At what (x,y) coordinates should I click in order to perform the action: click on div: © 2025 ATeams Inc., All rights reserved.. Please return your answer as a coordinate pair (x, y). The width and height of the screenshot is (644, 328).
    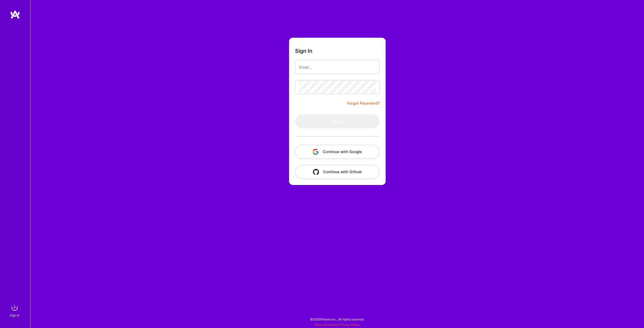
    Looking at the image, I should click on (337, 319).